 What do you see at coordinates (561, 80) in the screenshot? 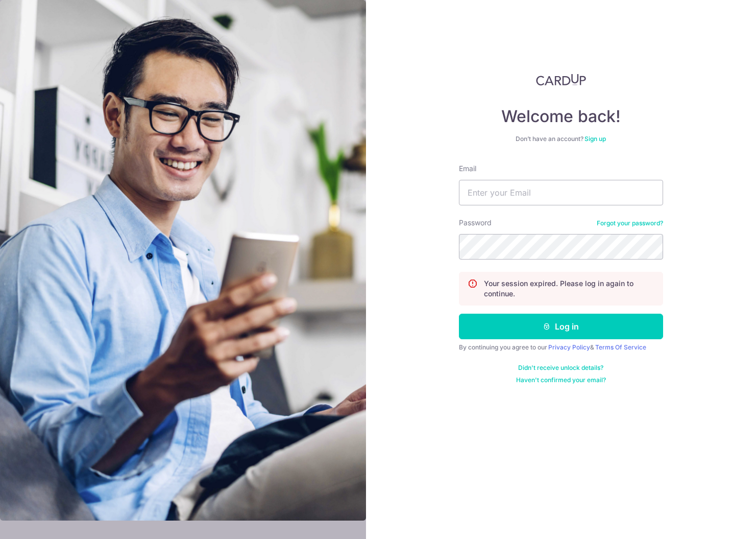
I see `img: CardUp Logo` at bounding box center [561, 80].